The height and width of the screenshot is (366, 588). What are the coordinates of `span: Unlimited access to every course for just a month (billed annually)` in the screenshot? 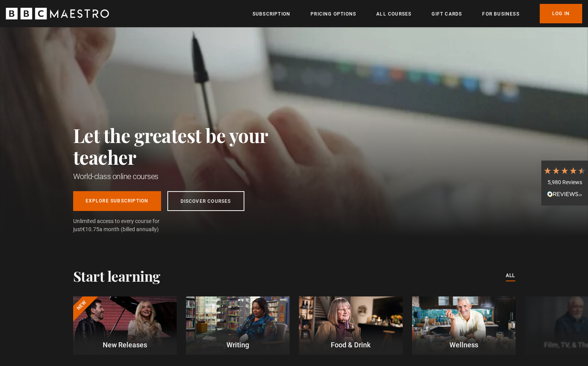 It's located at (126, 225).